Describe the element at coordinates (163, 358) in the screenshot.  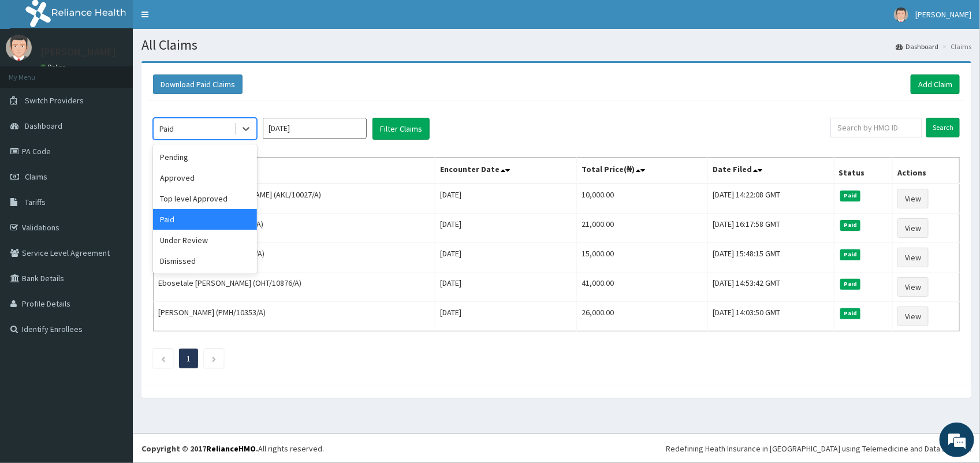
I see `a: Previous page` at that location.